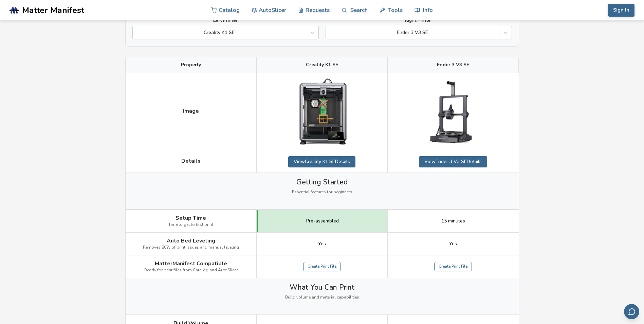 The width and height of the screenshot is (644, 324). Describe the element at coordinates (191, 263) in the screenshot. I see `span: MatterManifest Compatible` at that location.